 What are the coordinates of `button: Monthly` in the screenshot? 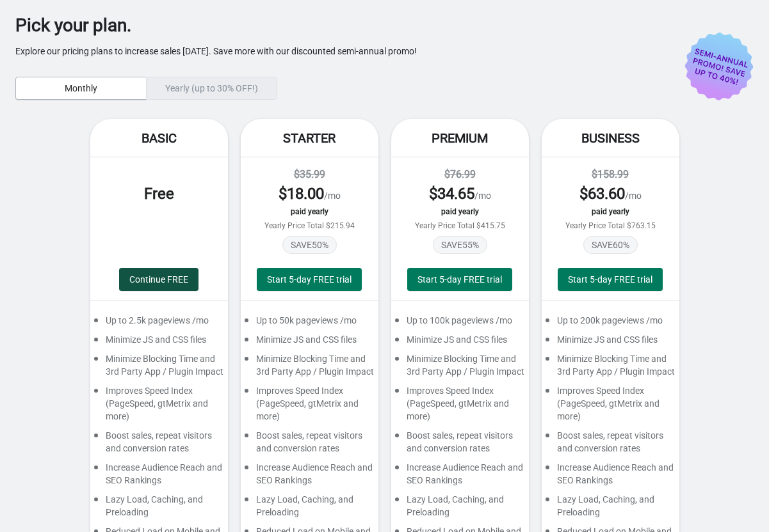 It's located at (81, 88).